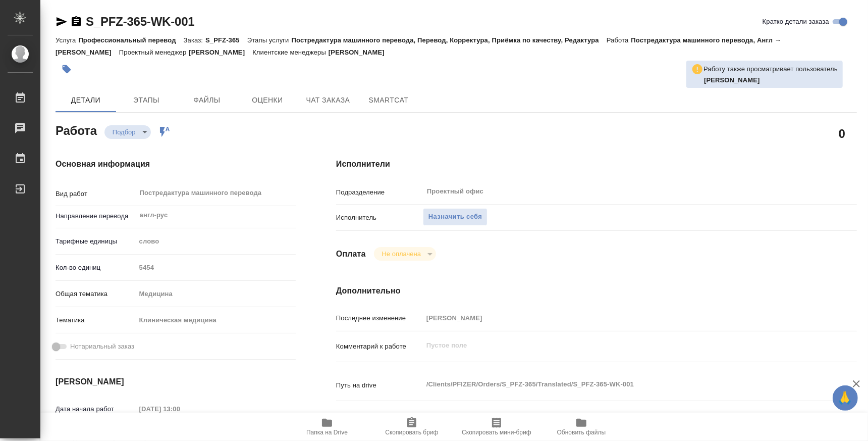  I want to click on div: Клиническая медицина, so click(216, 321).